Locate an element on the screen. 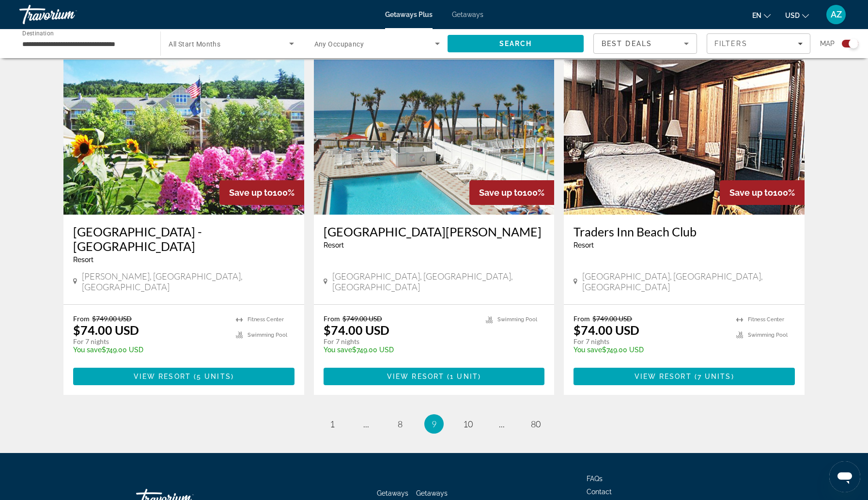 This screenshot has width=868, height=500. button: Change currency is located at coordinates (797, 15).